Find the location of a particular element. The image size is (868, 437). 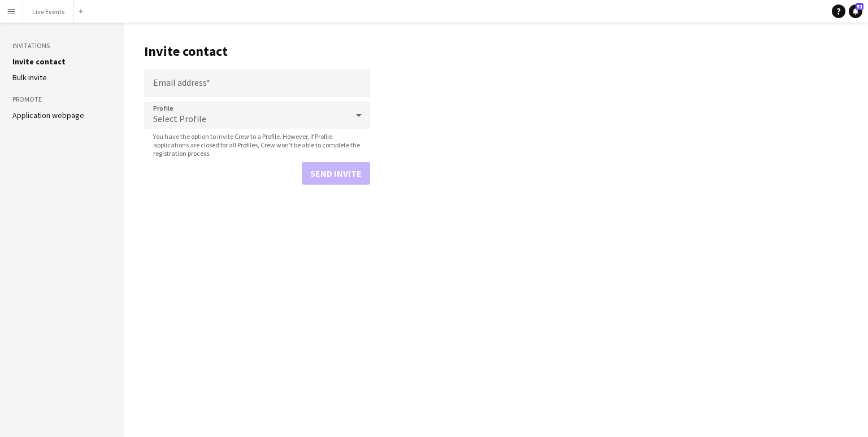

a: 51 is located at coordinates (856, 11).